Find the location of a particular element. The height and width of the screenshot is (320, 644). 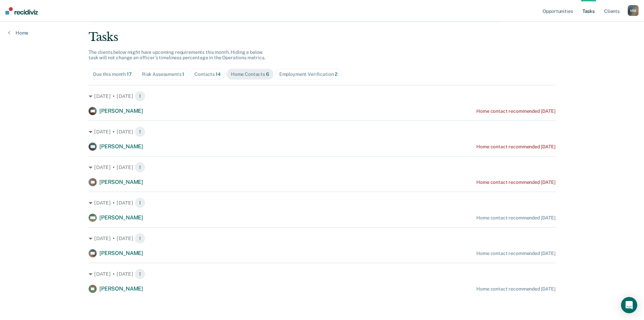

span: 14 is located at coordinates (218, 74).